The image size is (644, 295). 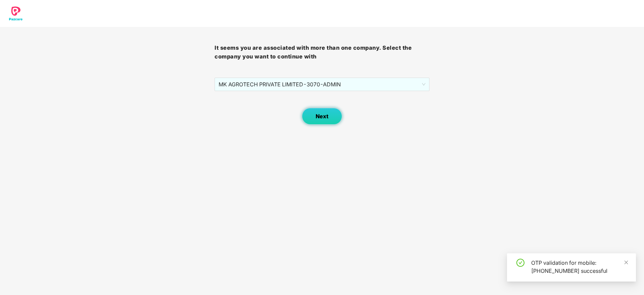 I want to click on h3: It seems you are associated with more than one company. Select the company you want to continue with, so click(x=321, y=52).